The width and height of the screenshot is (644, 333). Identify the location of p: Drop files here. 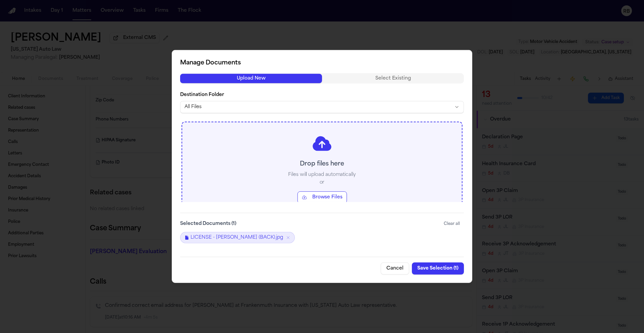
(322, 164).